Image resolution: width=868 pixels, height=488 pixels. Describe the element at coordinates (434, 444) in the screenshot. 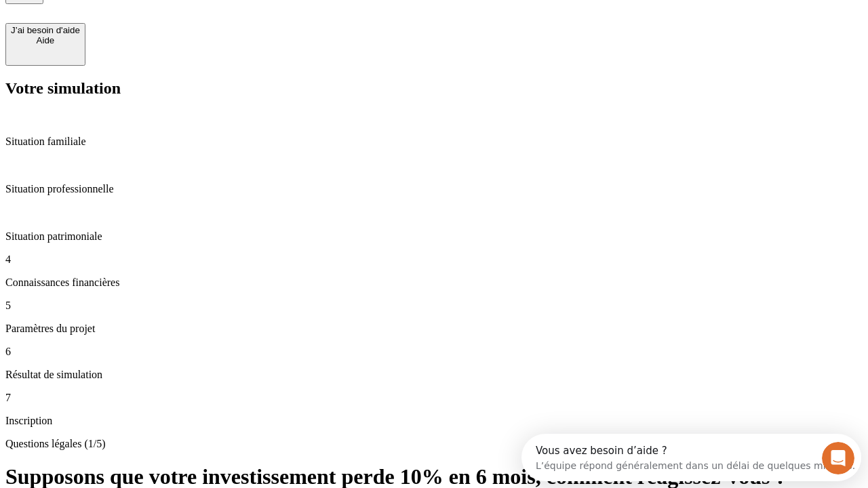

I see `p: Questions légales (1/5)` at that location.